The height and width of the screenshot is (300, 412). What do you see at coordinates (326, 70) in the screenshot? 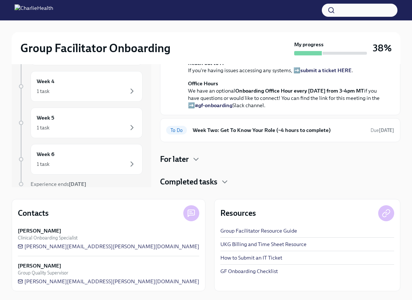
I see `strong: submit a ticket HERE` at bounding box center [326, 70].